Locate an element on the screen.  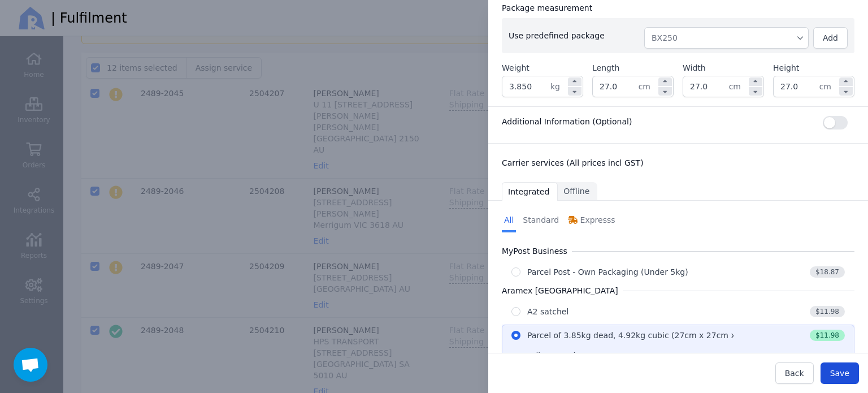
button: Back is located at coordinates (795, 373).